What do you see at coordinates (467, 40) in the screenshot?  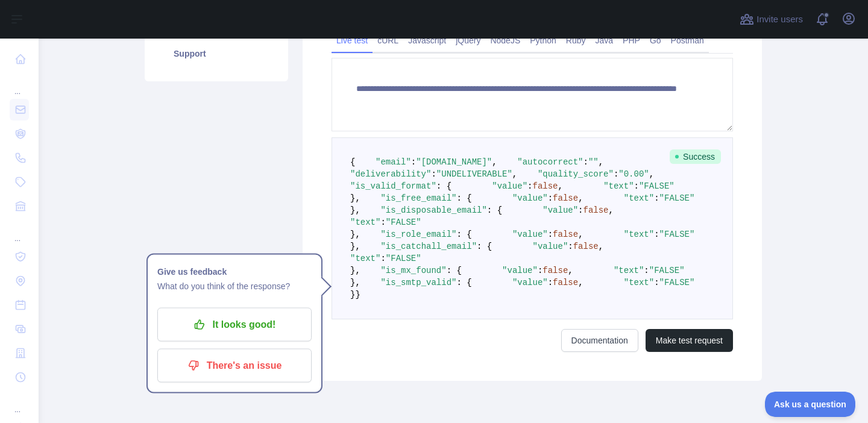 I see `a: jQuery` at bounding box center [467, 40].